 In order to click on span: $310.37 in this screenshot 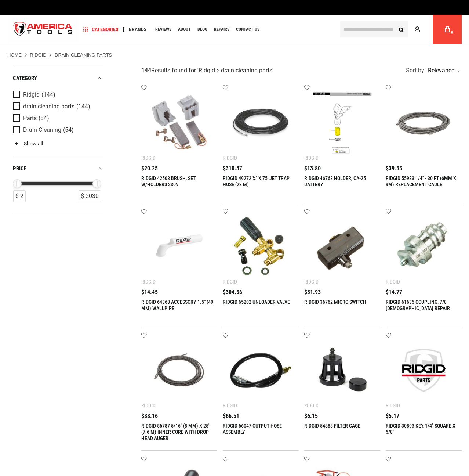, I will do `click(232, 168)`.